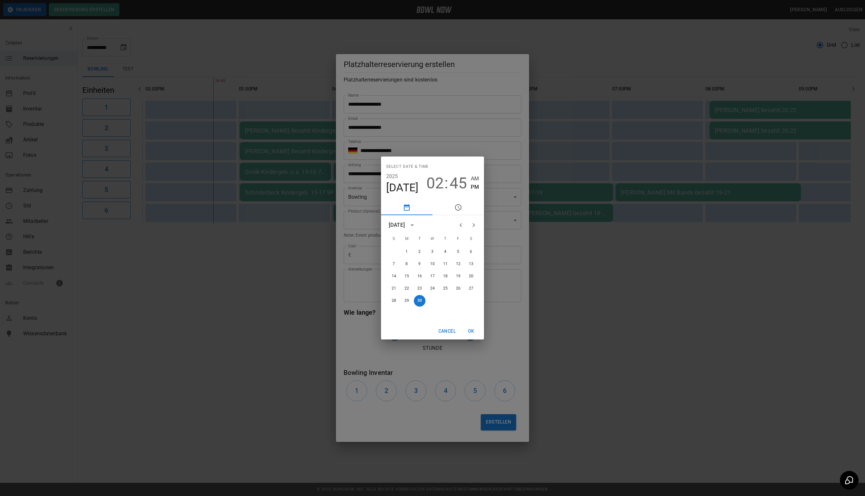  I want to click on span: Friday, so click(458, 239).